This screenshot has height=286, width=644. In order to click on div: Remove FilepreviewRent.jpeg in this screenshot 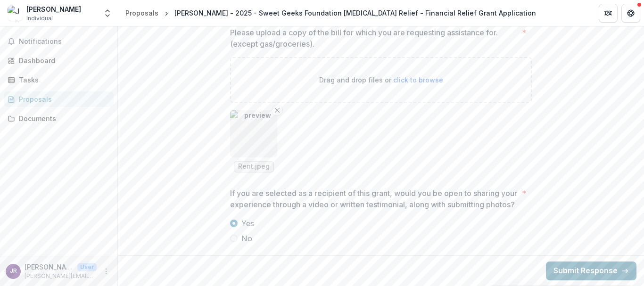, I will do `click(254, 142)`.